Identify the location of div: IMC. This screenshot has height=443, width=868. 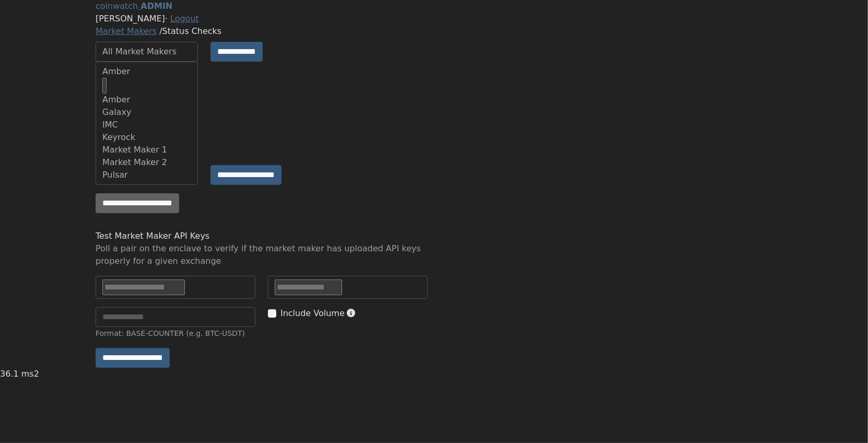
(153, 125).